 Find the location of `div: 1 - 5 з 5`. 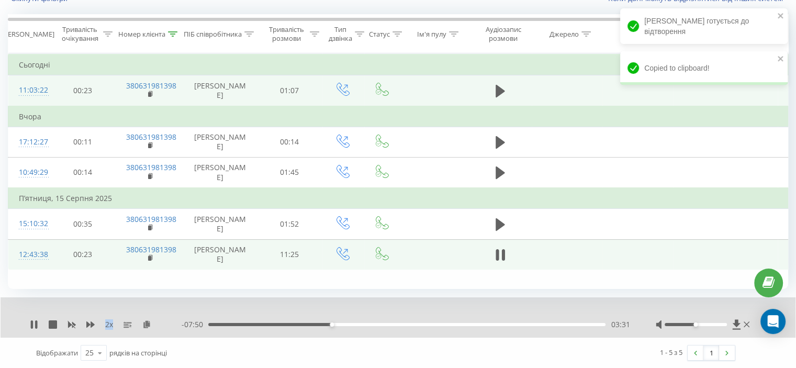

div: 1 - 5 з 5 is located at coordinates (671, 352).